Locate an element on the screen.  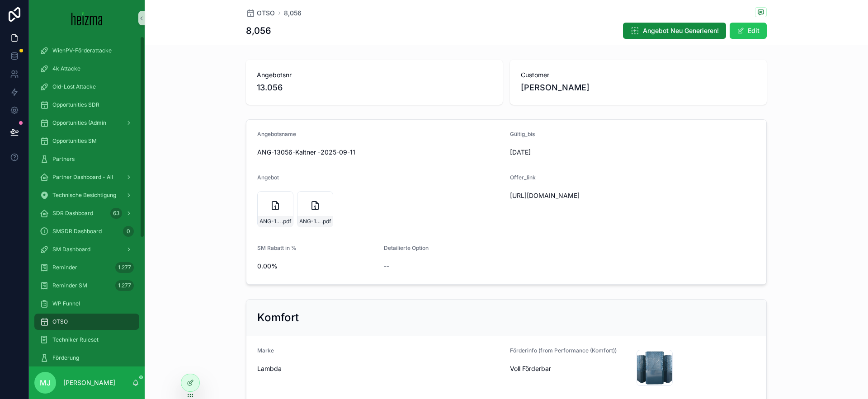
span: Partner Dashboard - All is located at coordinates (83, 177).